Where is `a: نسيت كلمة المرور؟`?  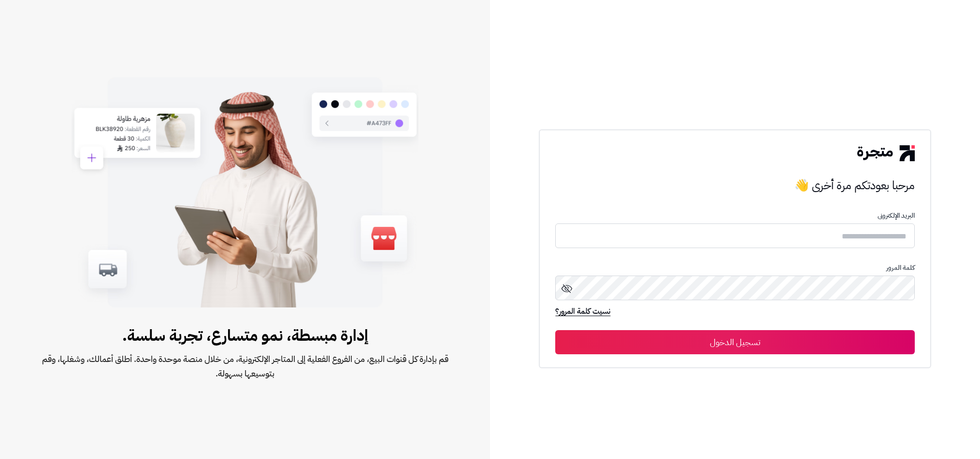 a: نسيت كلمة المرور؟ is located at coordinates (582, 313).